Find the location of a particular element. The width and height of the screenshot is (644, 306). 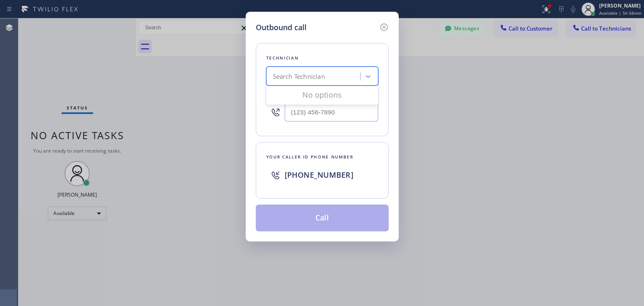

button: Call is located at coordinates (322, 218).